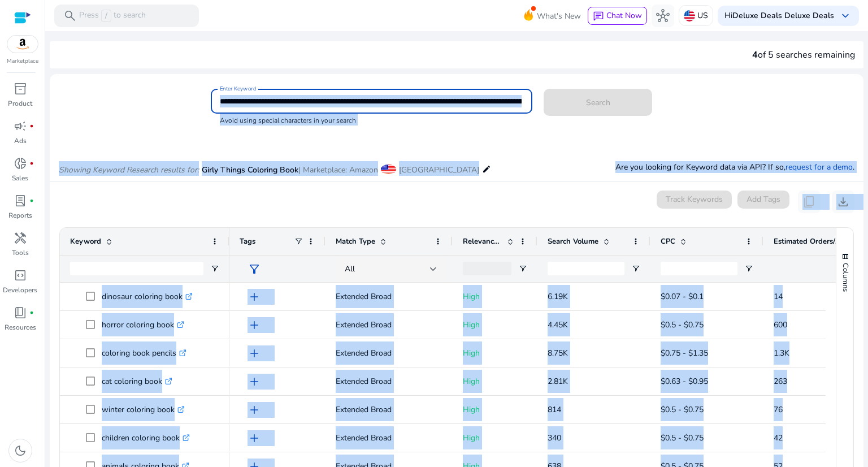  I want to click on p: horror coloring book, so click(143, 324).